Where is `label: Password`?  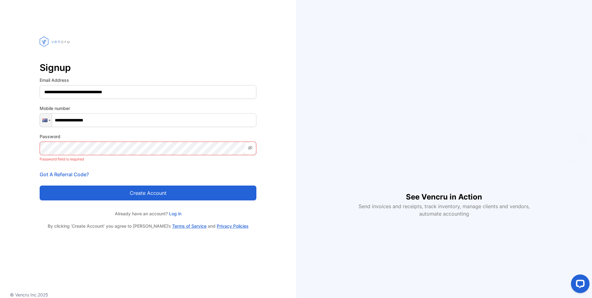 label: Password is located at coordinates (148, 136).